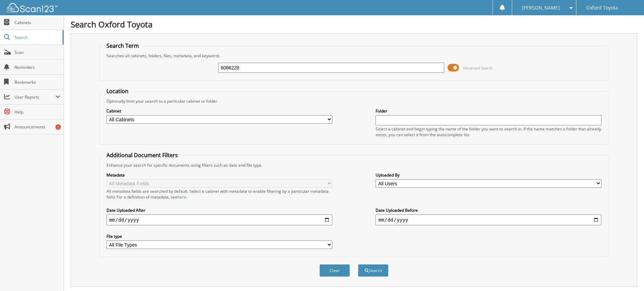 This screenshot has height=291, width=644. What do you see at coordinates (219, 175) in the screenshot?
I see `label: Metadata` at bounding box center [219, 175].